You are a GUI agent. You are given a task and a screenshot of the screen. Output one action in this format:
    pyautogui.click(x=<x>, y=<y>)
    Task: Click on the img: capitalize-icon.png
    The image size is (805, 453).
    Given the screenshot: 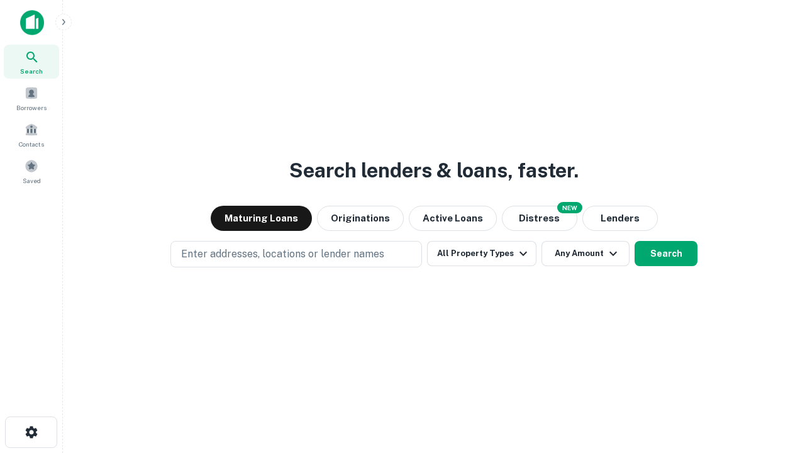 What is the action you would take?
    pyautogui.click(x=32, y=23)
    